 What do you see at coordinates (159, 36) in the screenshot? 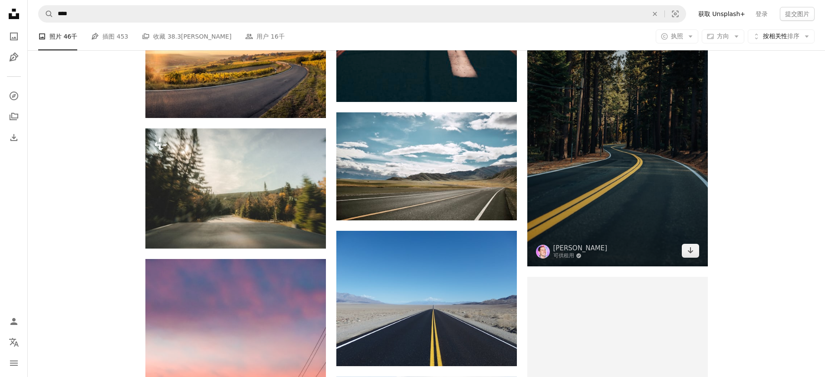
I see `font: 收藏` at bounding box center [159, 36].